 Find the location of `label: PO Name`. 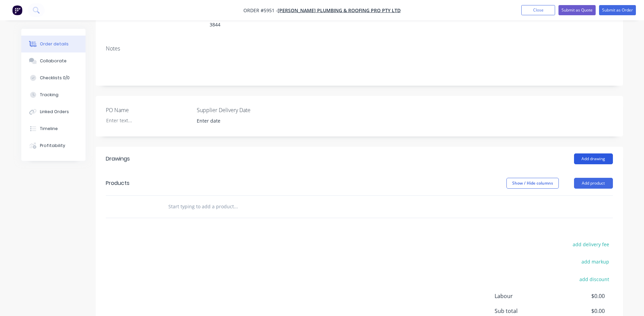

label: PO Name is located at coordinates (148, 110).